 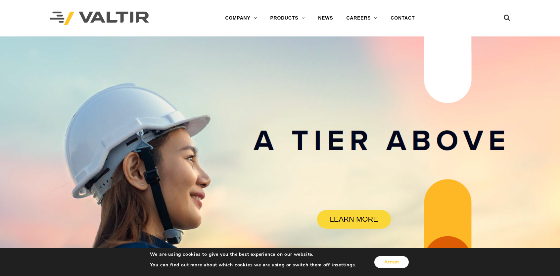 What do you see at coordinates (253, 254) in the screenshot?
I see `p: We are using cookies to give you the best experience on our website.` at bounding box center [253, 254].